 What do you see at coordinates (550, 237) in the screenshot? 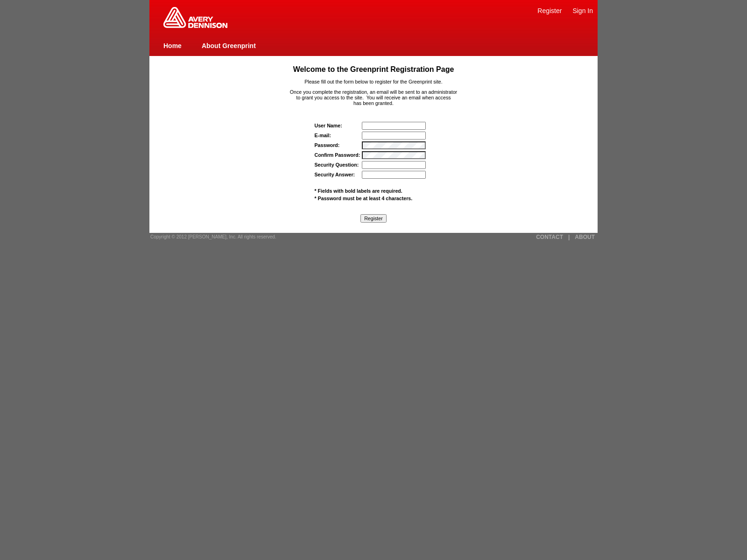
I see `a: CONTACT` at bounding box center [550, 237].